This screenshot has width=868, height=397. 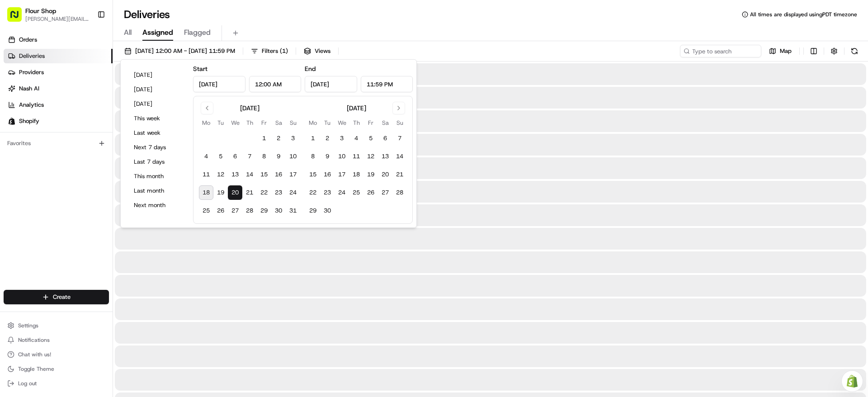 I want to click on button: 27, so click(x=385, y=193).